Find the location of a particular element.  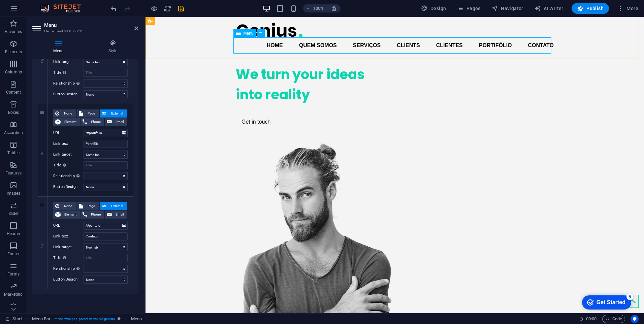

button: Publish is located at coordinates (590, 9).